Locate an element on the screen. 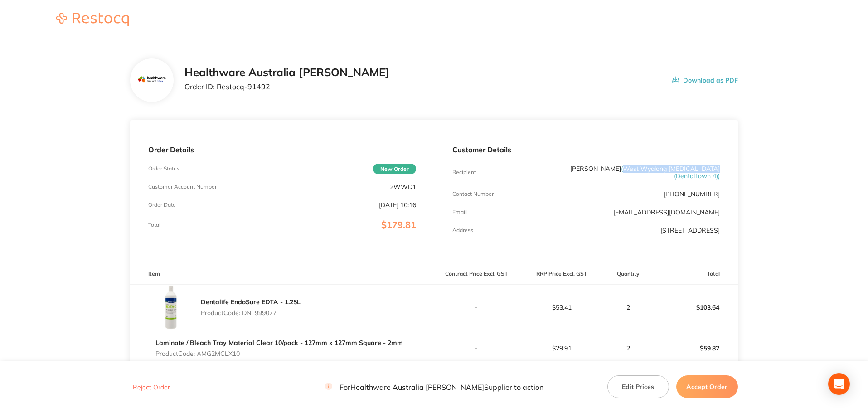 The image size is (868, 413). button: Accept Order is located at coordinates (707, 386).